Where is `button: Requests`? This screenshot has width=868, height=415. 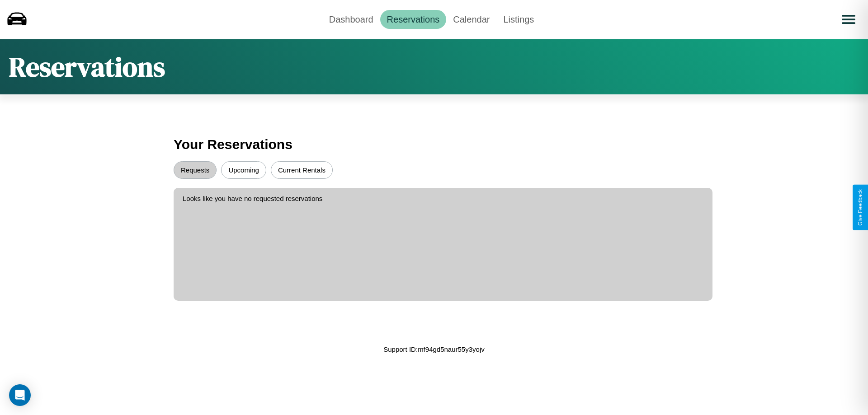
button: Requests is located at coordinates (195, 169).